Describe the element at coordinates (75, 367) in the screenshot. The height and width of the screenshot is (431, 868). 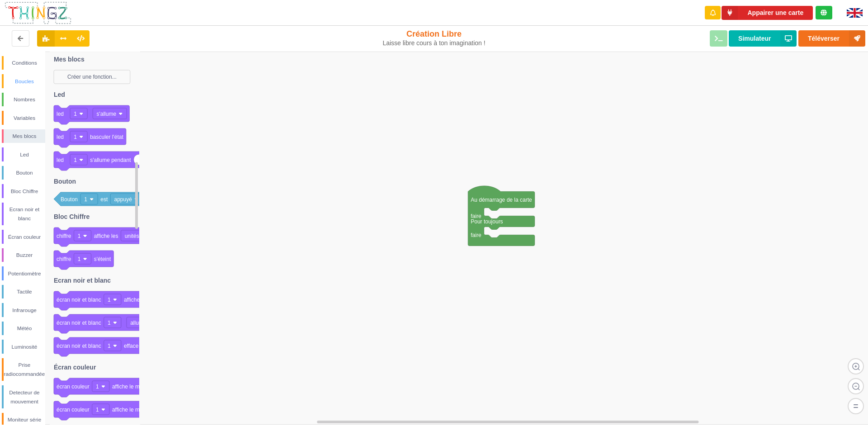
I see `text: Écran couleur` at that location.